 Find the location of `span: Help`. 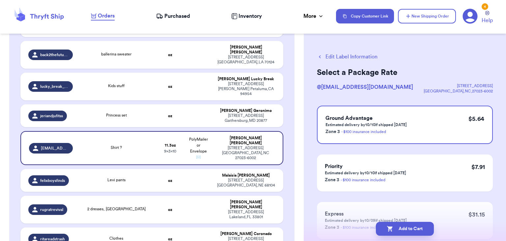

span: Help is located at coordinates (487, 20).